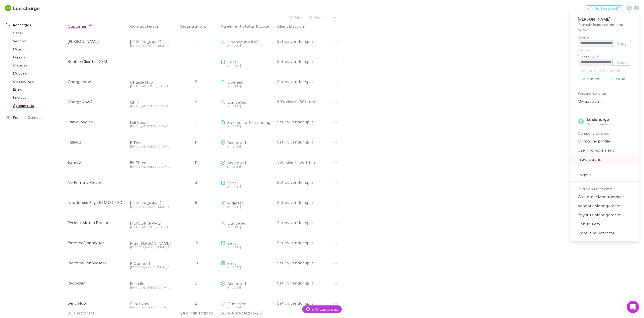  Describe the element at coordinates (602, 125) in the screenshot. I see `p: Your accounting firm` at that location.